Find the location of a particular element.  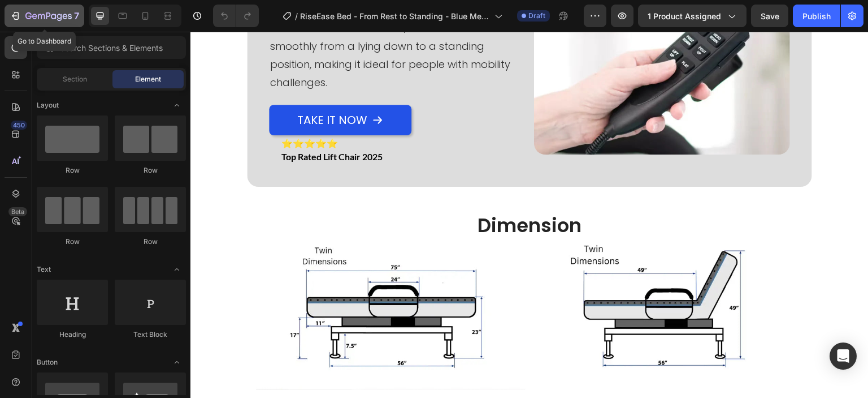

span: Button is located at coordinates (47, 362).